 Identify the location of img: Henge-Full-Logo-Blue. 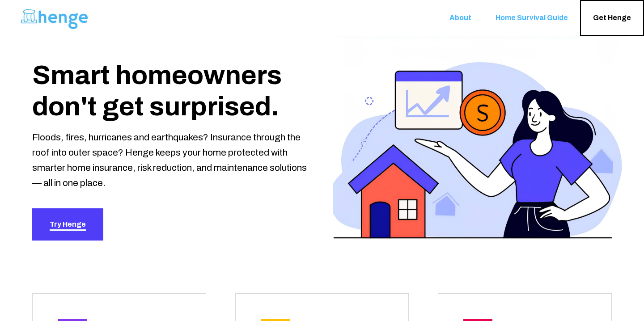
(55, 18).